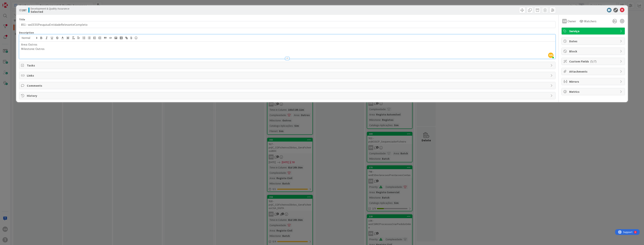 Image resolution: width=644 pixels, height=245 pixels. Describe the element at coordinates (594, 62) in the screenshot. I see `span: ( 5/7 )` at that location.